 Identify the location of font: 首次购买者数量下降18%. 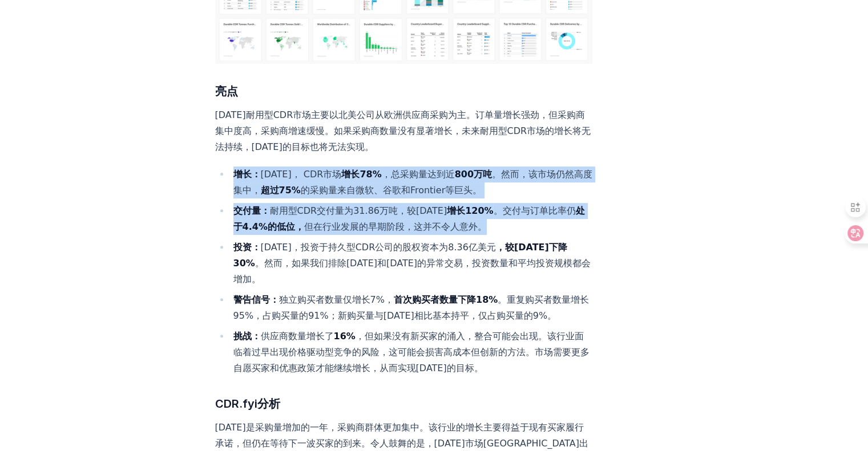
(446, 299).